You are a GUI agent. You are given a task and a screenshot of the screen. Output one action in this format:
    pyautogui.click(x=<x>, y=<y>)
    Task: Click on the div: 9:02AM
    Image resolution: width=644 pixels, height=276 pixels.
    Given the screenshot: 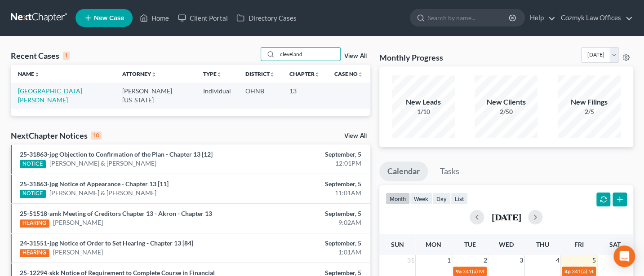 What is the action you would take?
    pyautogui.click(x=307, y=222)
    